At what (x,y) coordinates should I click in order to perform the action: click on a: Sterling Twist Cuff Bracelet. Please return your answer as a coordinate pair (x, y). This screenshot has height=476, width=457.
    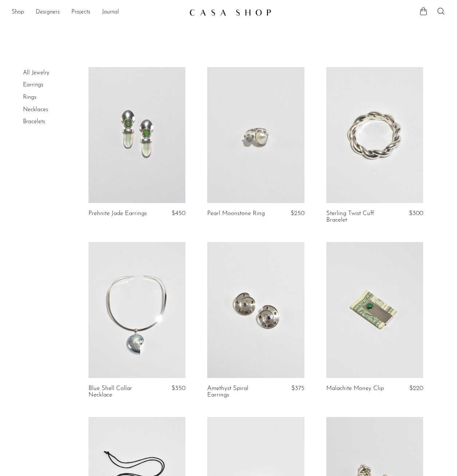
    Looking at the image, I should click on (358, 217).